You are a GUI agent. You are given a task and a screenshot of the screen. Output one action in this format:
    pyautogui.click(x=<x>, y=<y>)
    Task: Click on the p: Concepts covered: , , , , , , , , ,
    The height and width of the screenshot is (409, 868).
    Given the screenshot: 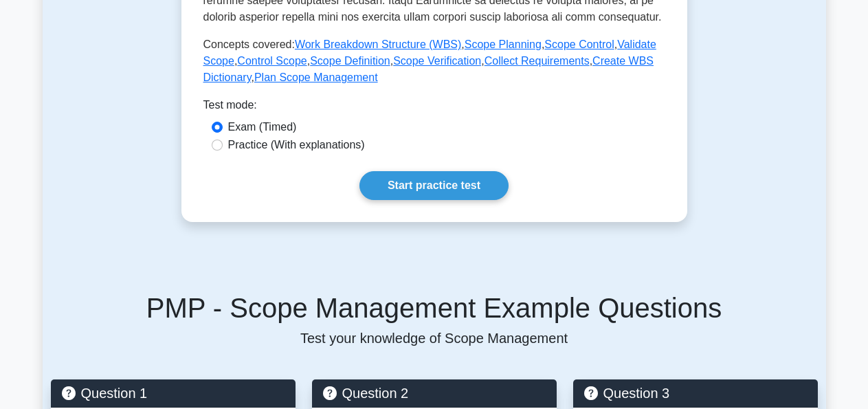 What is the action you would take?
    pyautogui.click(x=434, y=61)
    